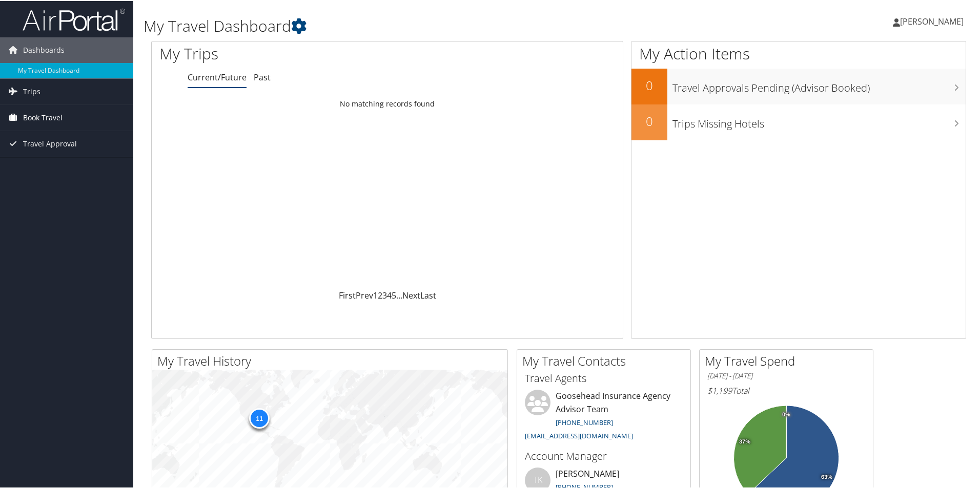 This screenshot has height=488, width=980. Describe the element at coordinates (719, 390) in the screenshot. I see `span: $1,199` at that location.